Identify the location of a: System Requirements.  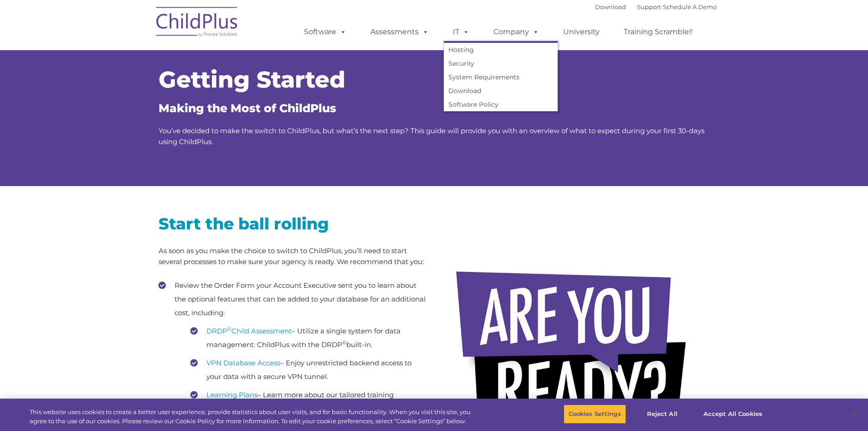
(501, 77).